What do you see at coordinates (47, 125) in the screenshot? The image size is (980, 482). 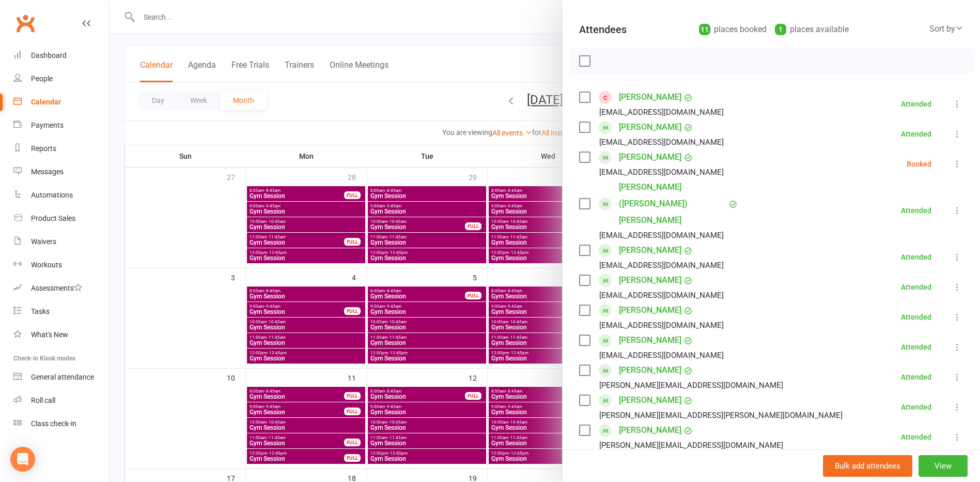 I see `div: Payments` at bounding box center [47, 125].